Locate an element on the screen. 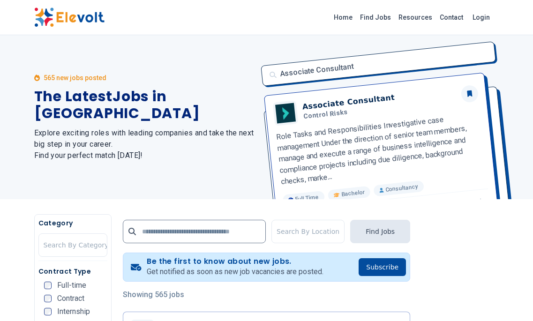 The height and width of the screenshot is (321, 533). img: Elevolt is located at coordinates (69, 17).